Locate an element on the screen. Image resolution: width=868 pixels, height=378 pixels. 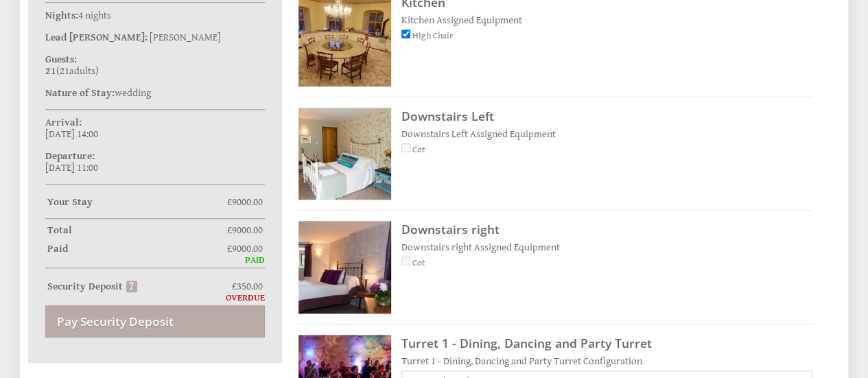
p: wedding is located at coordinates (155, 92).